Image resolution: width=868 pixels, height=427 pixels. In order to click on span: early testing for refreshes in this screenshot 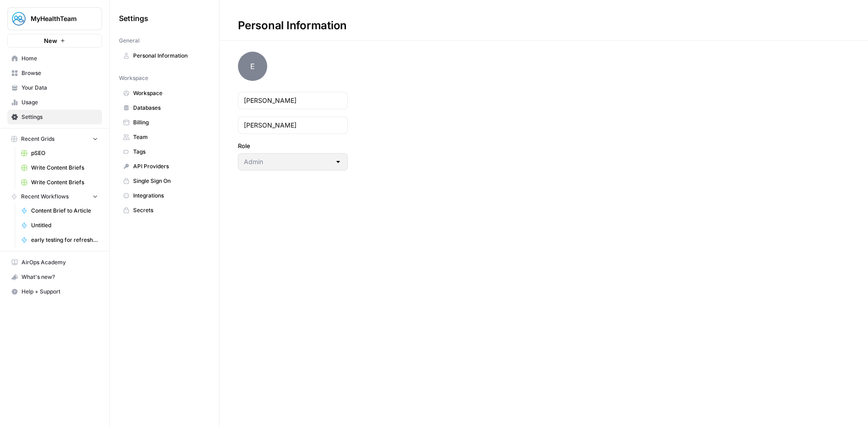, I will do `click(64, 240)`.